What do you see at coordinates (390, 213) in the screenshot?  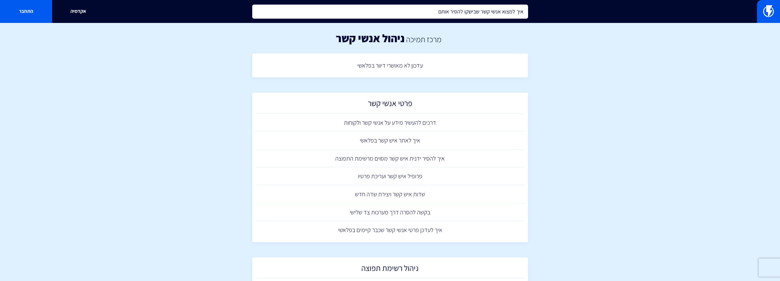 I see `a: בקשה להסרה דרך מערכות צד שלישי` at bounding box center [390, 213].